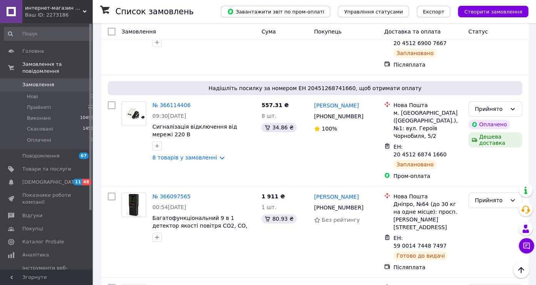  Describe the element at coordinates (41, 156) in the screenshot. I see `span: Повідомлення` at that location.